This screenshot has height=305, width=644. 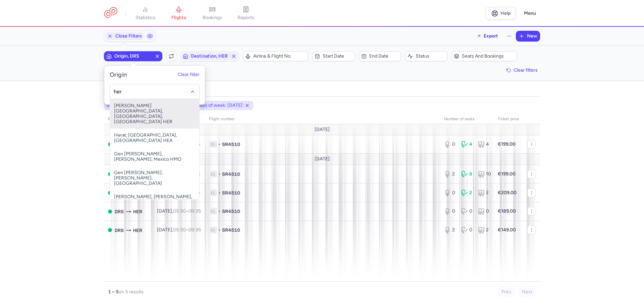 I want to click on span: Status, so click(x=430, y=56).